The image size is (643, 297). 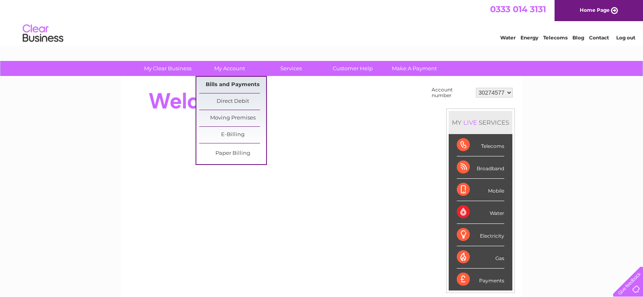 I want to click on a: Telecoms, so click(x=555, y=37).